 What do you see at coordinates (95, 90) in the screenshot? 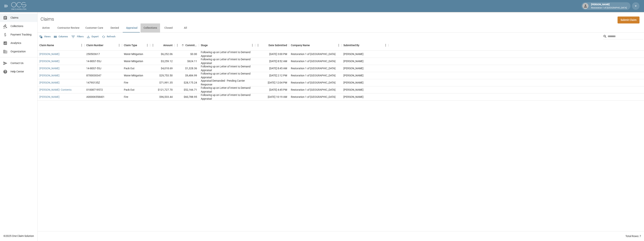
I see `div: 01008719572` at bounding box center [95, 90].